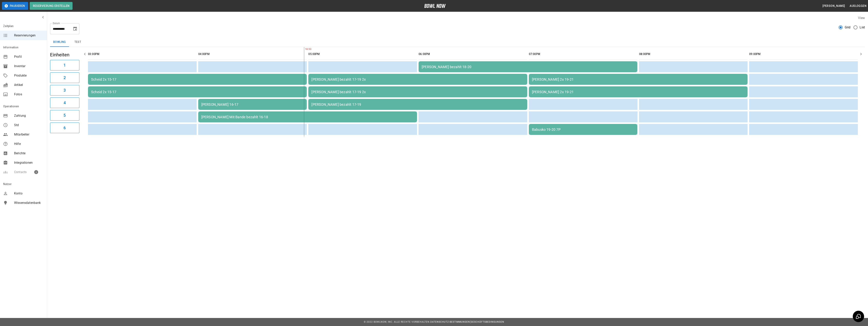 Image resolution: width=868 pixels, height=326 pixels. What do you see at coordinates (487, 322) in the screenshot?
I see `a: Geschäftsbedingungen` at bounding box center [487, 322].